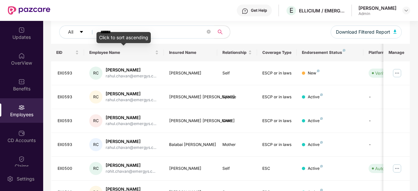 The width and height of the screenshot is (418, 191). Describe the element at coordinates (220, 32) in the screenshot. I see `span: search` at that location.